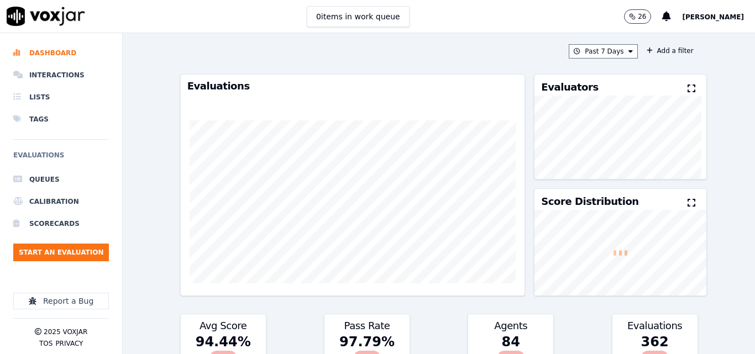  What do you see at coordinates (61, 97) in the screenshot?
I see `a: Lists` at bounding box center [61, 97].